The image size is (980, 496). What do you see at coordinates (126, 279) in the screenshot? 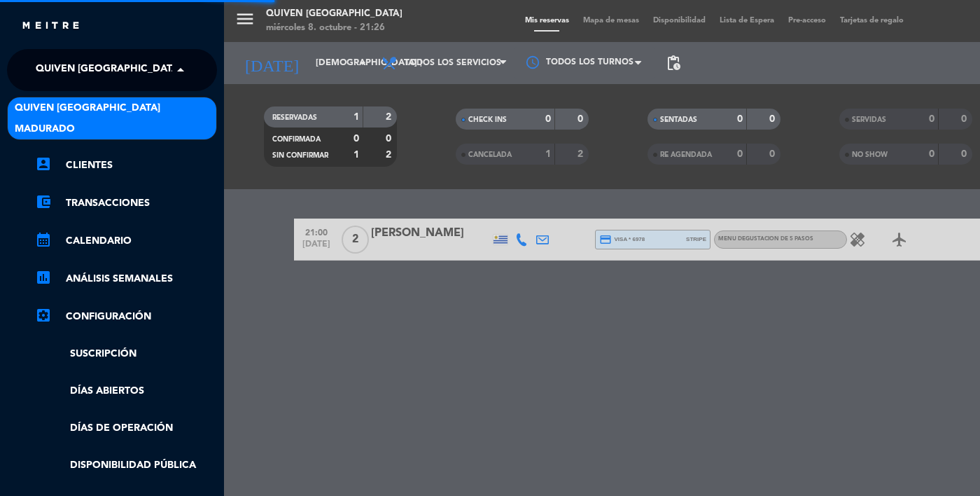
I see `a: assessmentANÁLISIS SEMANALES` at bounding box center [126, 279].